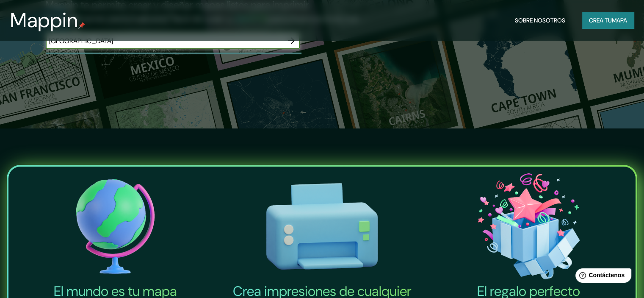  What do you see at coordinates (322, 226) in the screenshot?
I see `img: Crea impresiones de cualquier tamaño-icono` at bounding box center [322, 226].